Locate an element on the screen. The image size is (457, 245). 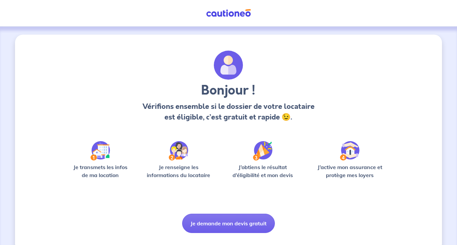
p: J’obtiens le résultat d’éligibilité et mon devis is located at coordinates (263, 171).